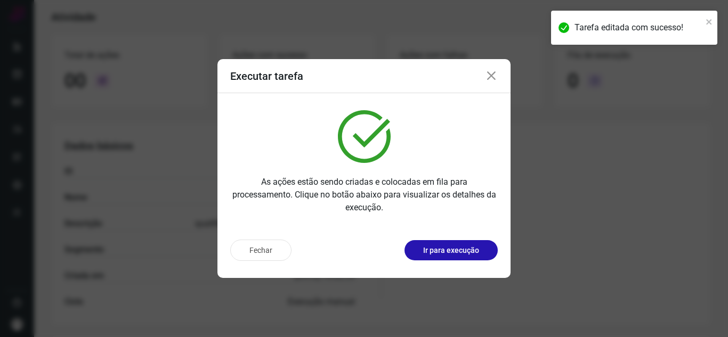 The width and height of the screenshot is (728, 337). Describe the element at coordinates (451, 250) in the screenshot. I see `p: Ir para execução` at that location.